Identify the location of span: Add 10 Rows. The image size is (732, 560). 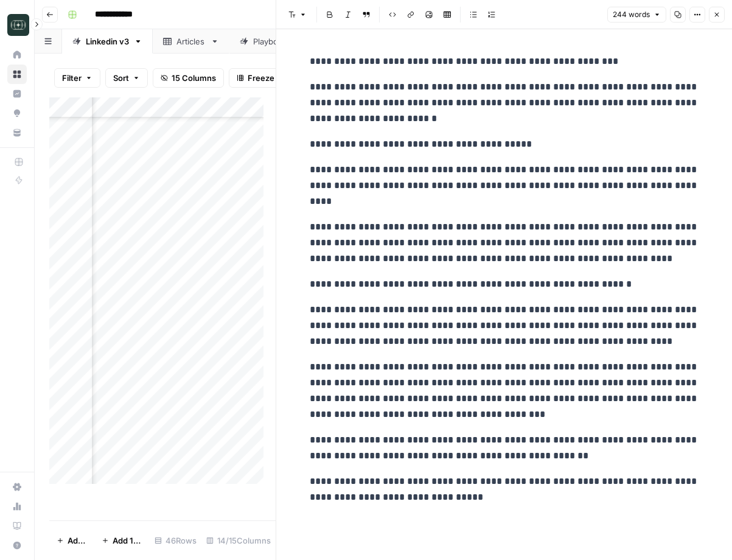
(127, 540).